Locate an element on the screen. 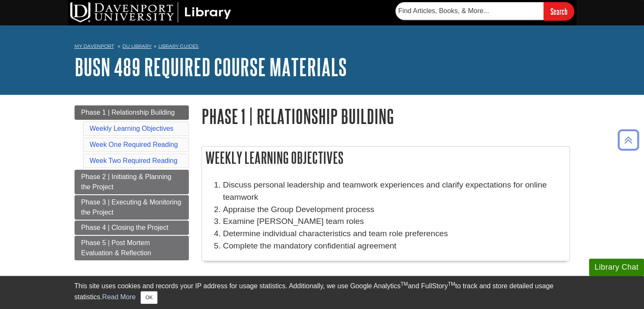  a: Phase 2 | Initiating & Planning the Project is located at coordinates (132, 182).